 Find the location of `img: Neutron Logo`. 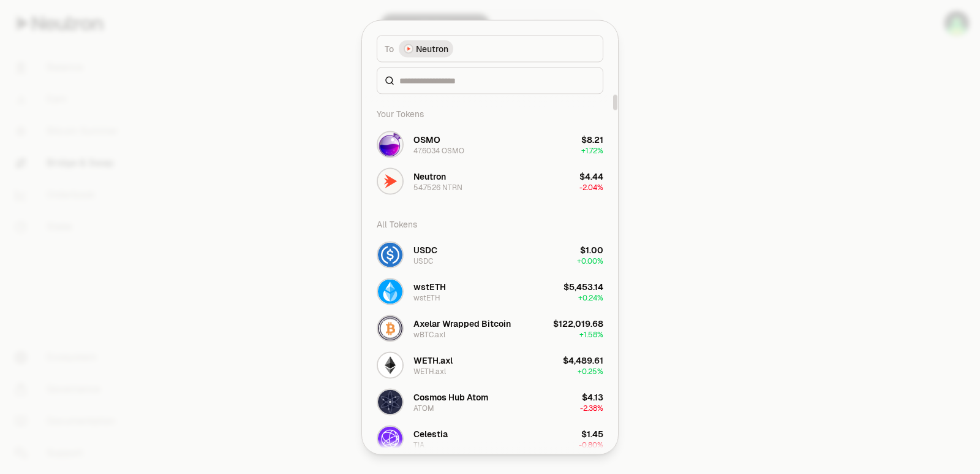

img: Neutron Logo is located at coordinates (408, 48).